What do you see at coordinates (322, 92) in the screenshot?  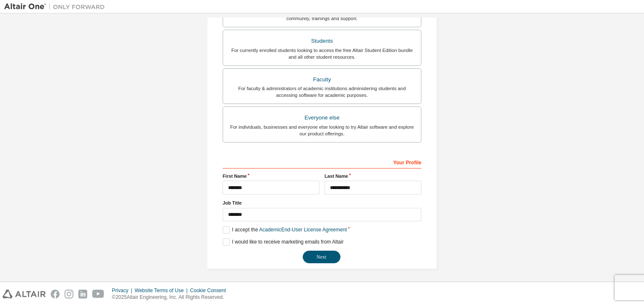 I see `div: For faculty & administrators of academic institutions administering students and accessing softwa...` at bounding box center [322, 92].